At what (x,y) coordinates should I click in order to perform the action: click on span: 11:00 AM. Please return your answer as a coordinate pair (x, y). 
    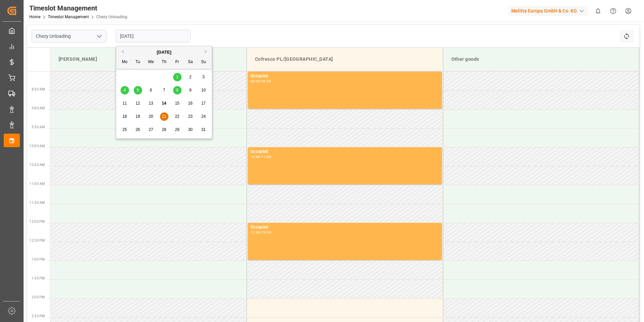
    Looking at the image, I should click on (37, 184).